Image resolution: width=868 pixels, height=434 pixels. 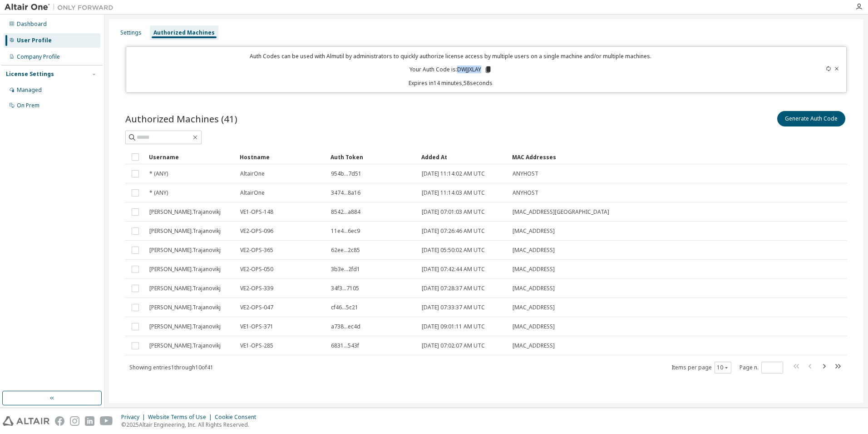 I want to click on span: a738...ec4d, so click(x=345, y=327).